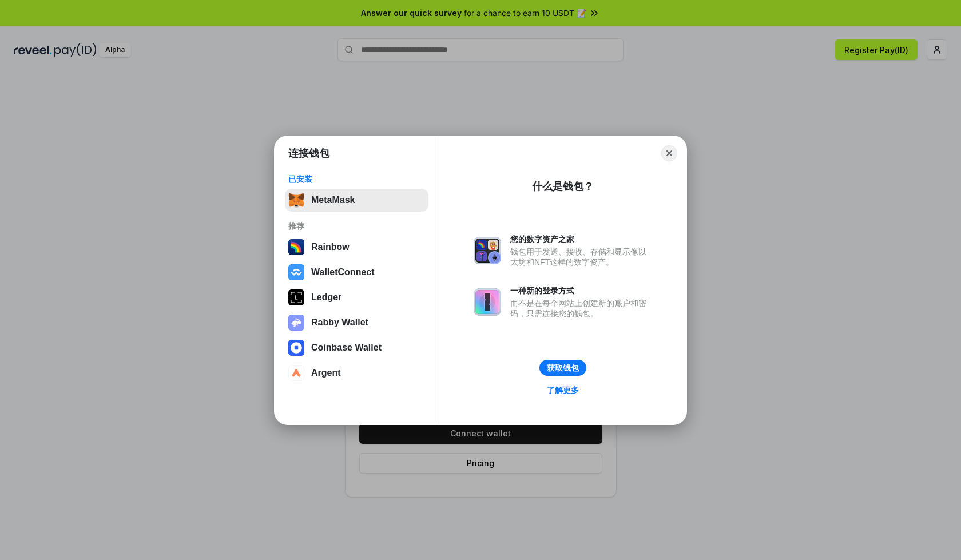  I want to click on img: svg+xml,%3Csvg%20fill%3D%22none%22%20height%3D%2233%22%20viewBox%3D%220%200%2035%2033%22%20width%..., so click(297, 200).